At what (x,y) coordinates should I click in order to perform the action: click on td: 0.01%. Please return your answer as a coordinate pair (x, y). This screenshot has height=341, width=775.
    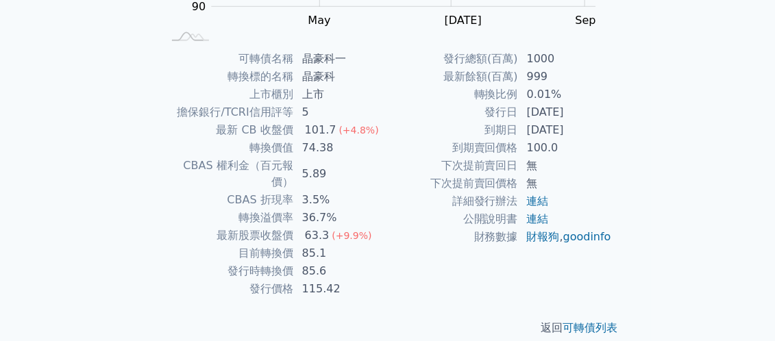
    Looking at the image, I should click on (565, 95).